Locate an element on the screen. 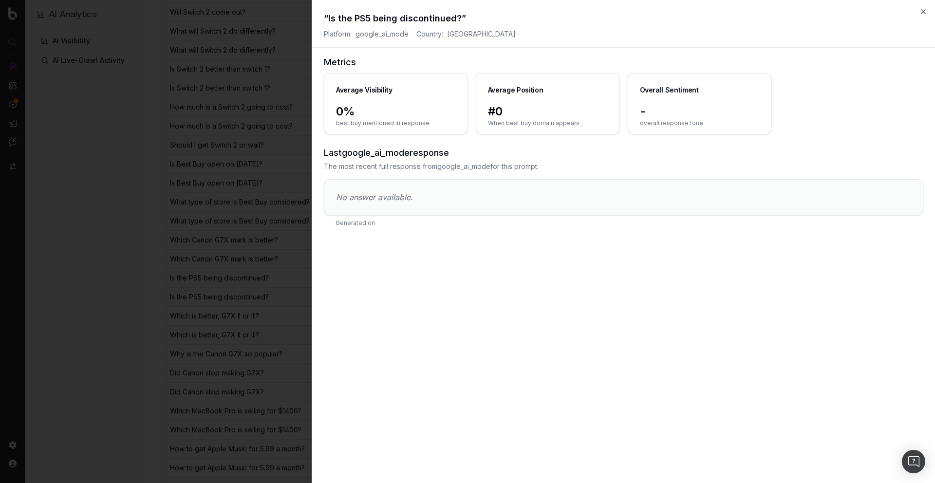 Image resolution: width=935 pixels, height=483 pixels. span: #0 is located at coordinates (548, 111).